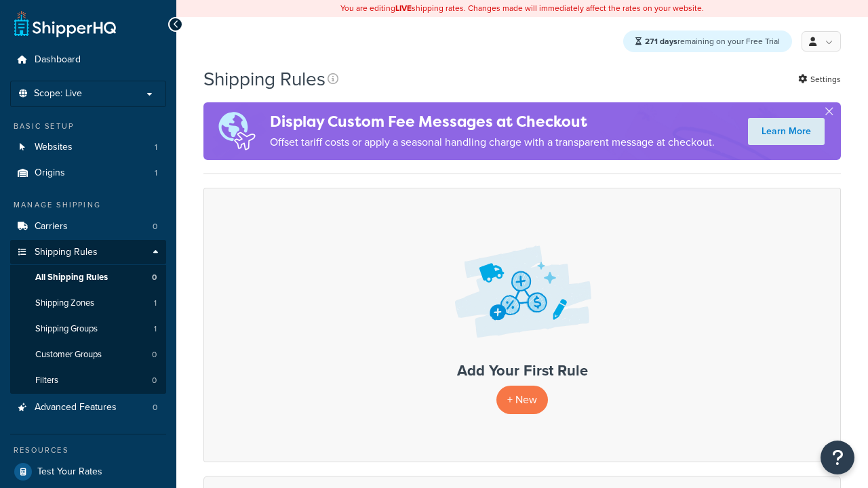  I want to click on a: Origins 1, so click(88, 173).